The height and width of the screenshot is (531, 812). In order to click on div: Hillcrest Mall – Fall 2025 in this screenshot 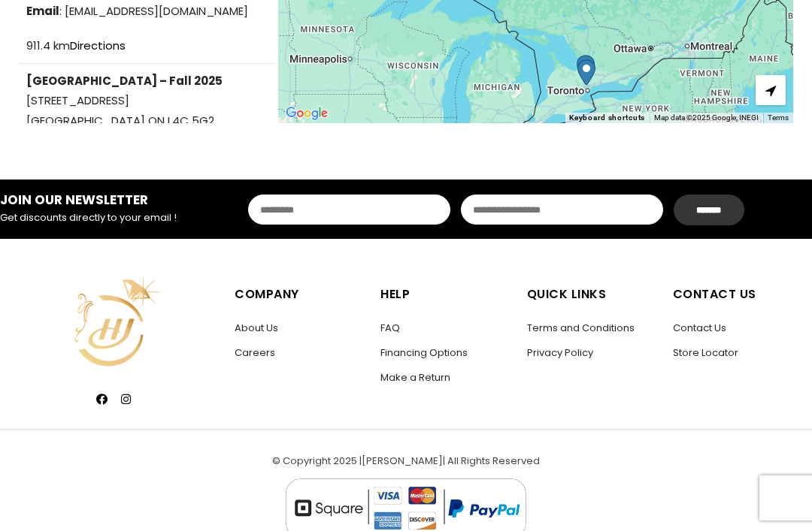, I will do `click(586, 72)`.